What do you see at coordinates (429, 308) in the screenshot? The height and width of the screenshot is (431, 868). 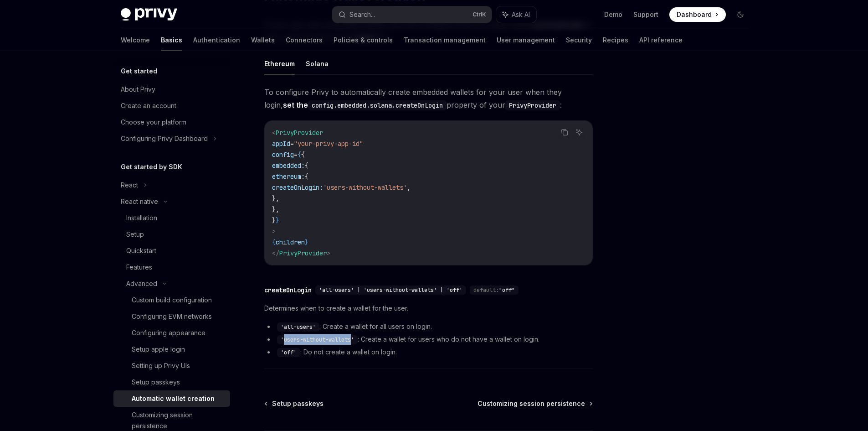 I see `span: Determines when to create a wallet for the user.` at bounding box center [429, 308].